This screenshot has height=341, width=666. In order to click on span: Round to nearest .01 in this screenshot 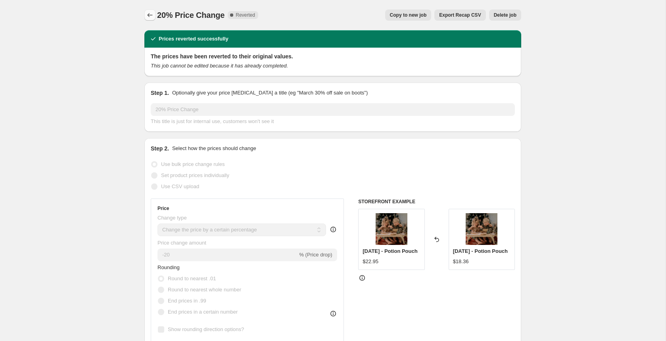, I will do `click(192, 278)`.